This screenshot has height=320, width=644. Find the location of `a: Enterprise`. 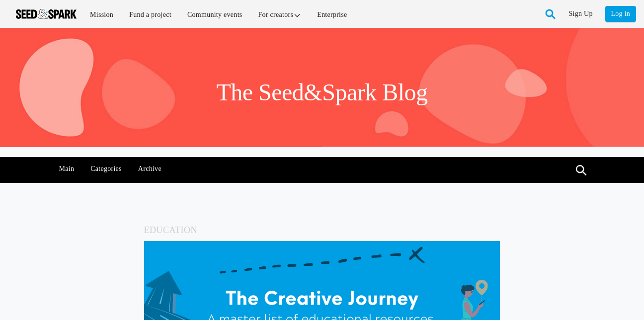

a: Enterprise is located at coordinates (332, 14).